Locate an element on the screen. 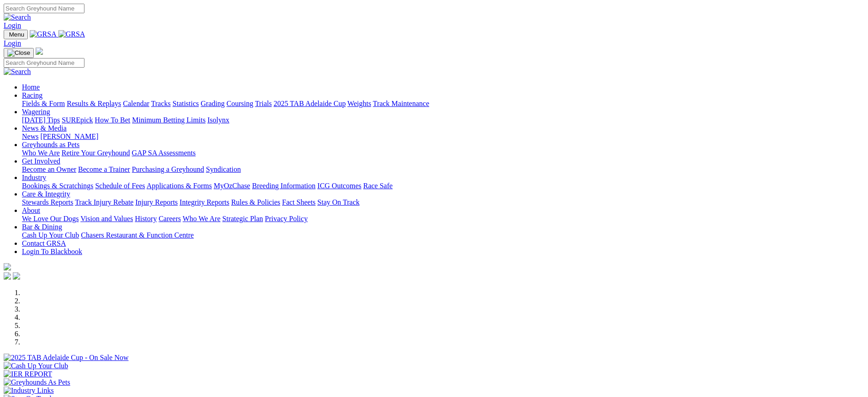 The width and height of the screenshot is (868, 397). a: Results & Replays is located at coordinates (93, 103).